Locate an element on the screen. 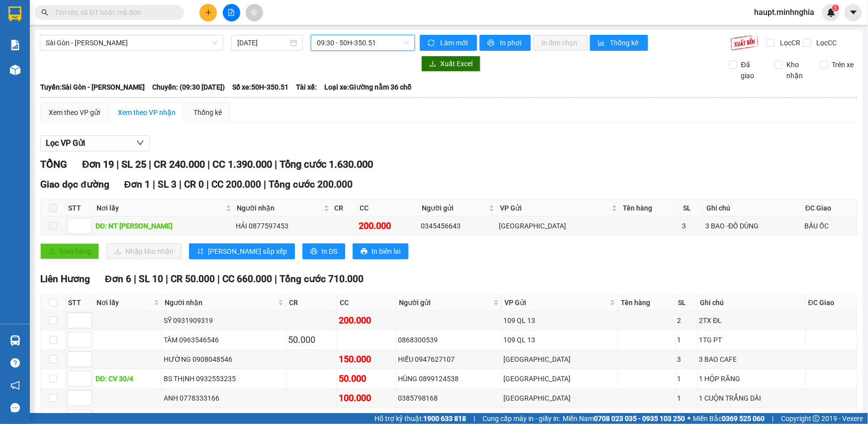  div: Xem theo VP gửi is located at coordinates (74, 113).